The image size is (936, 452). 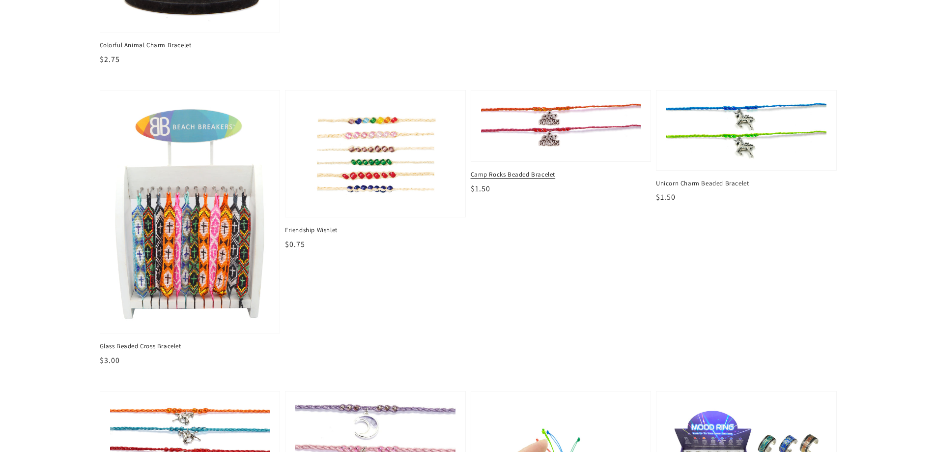 I want to click on span: Unicorn Charm Beaded Bracelet, so click(x=747, y=183).